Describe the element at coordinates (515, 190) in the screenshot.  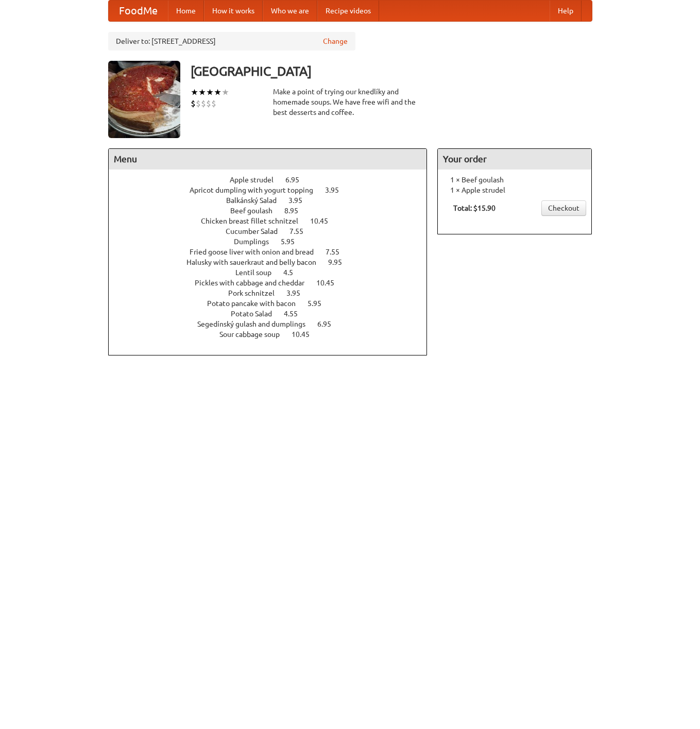
I see `li: 1 × Apple strudel` at that location.